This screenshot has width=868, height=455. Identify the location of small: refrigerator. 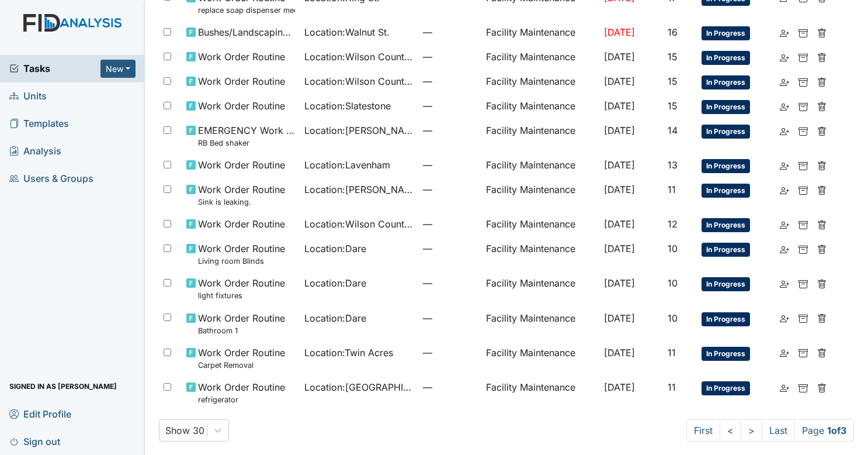
(241, 399).